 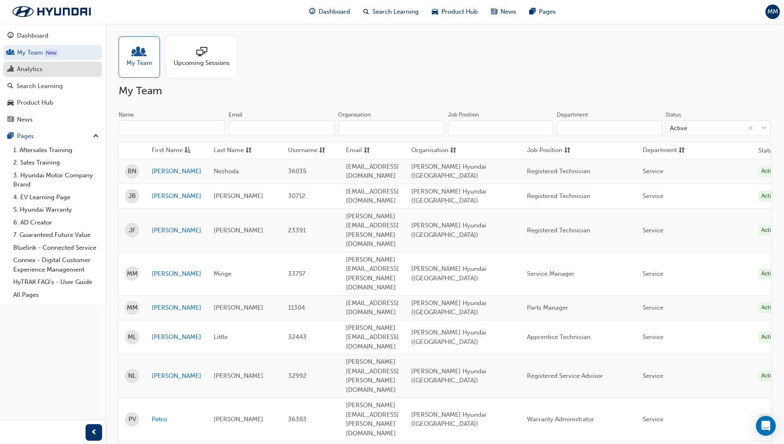 I want to click on span: First Name, so click(x=167, y=150).